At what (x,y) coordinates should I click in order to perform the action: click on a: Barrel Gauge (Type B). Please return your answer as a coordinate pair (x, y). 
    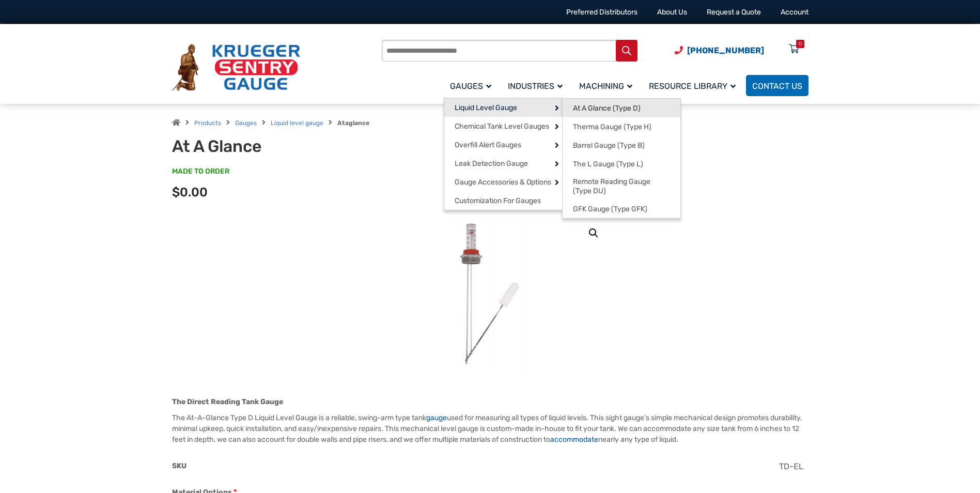
    Looking at the image, I should click on (622, 145).